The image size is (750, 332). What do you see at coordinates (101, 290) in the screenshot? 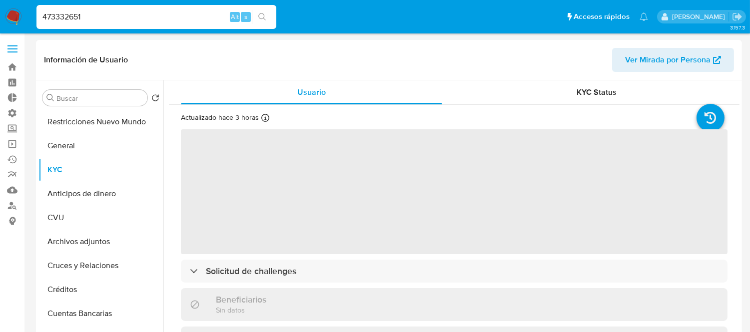
I see `button: Créditos` at bounding box center [101, 290].